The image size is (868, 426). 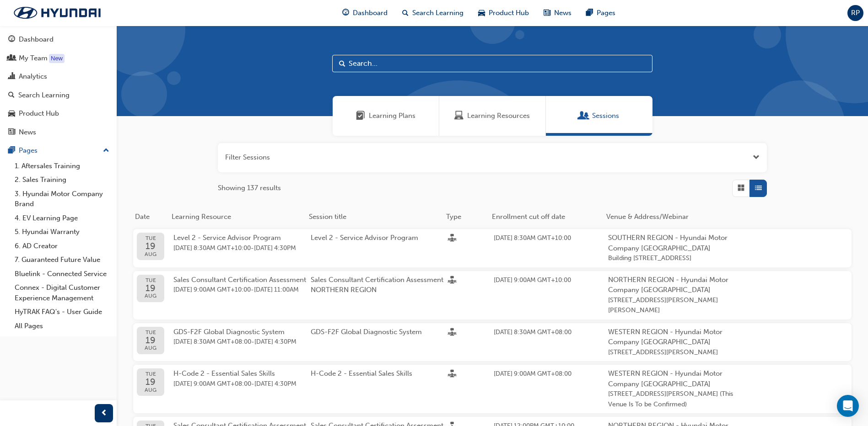 I want to click on a: Analytics, so click(x=58, y=76).